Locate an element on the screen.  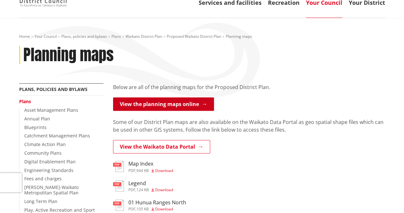
a: View the Waikato Data Portal is located at coordinates (162, 146).